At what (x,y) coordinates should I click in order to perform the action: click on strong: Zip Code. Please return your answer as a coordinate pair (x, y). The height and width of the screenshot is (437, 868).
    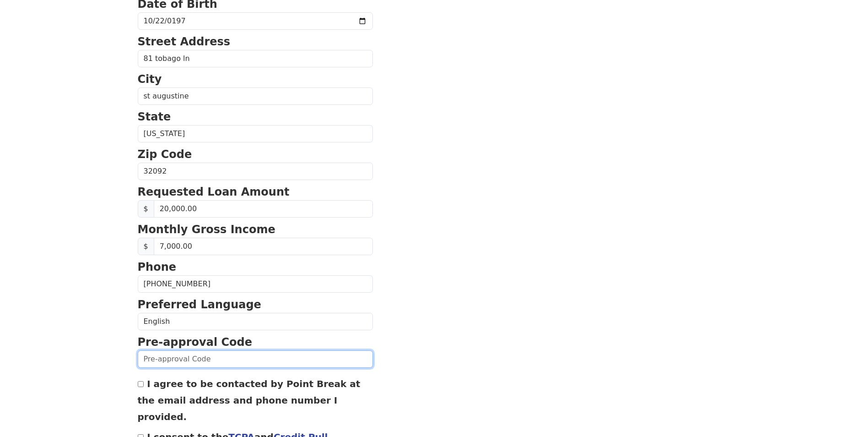
    Looking at the image, I should click on (165, 154).